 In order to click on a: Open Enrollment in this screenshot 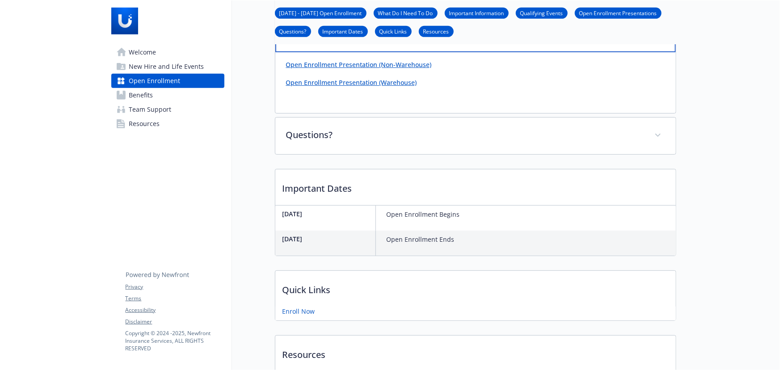, I will do `click(168, 81)`.